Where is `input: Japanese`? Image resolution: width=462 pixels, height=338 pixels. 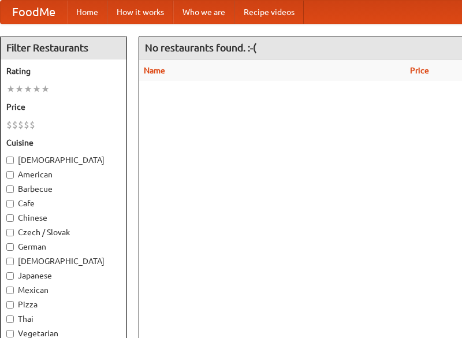
input: Japanese is located at coordinates (10, 276).